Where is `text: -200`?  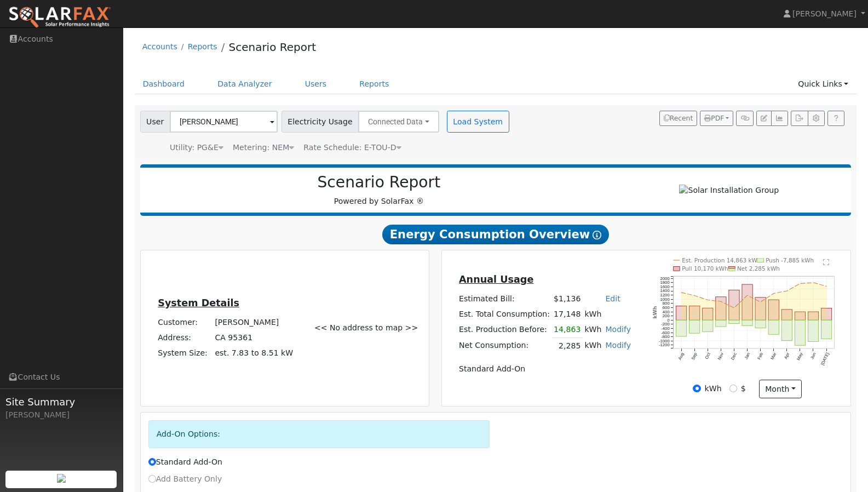
text: -200 is located at coordinates (665, 324).